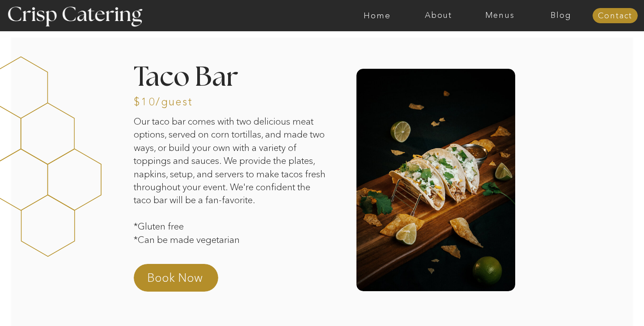  What do you see at coordinates (231, 184) in the screenshot?
I see `p: Our taco bar comes with two delicious meat options, served on corn tortillas, and made two ways, ...` at bounding box center [231, 184].